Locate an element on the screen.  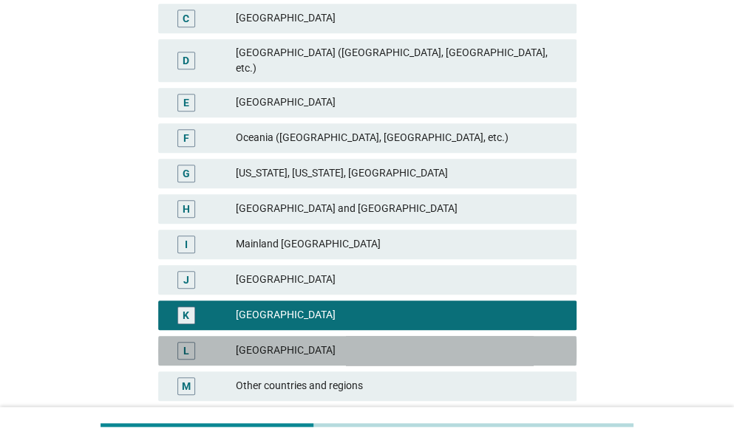
div: Other countries and regions is located at coordinates (400, 386).